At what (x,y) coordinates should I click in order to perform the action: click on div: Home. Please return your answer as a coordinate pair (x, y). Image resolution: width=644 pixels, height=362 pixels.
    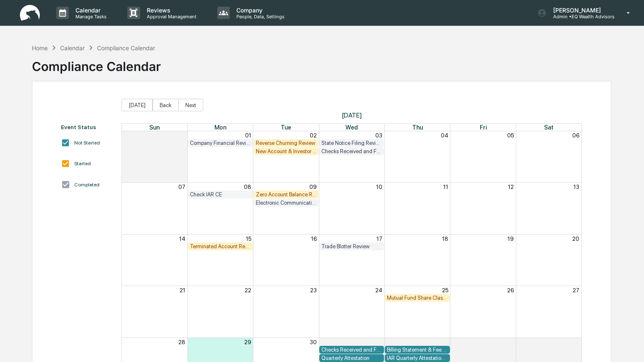
    Looking at the image, I should click on (40, 48).